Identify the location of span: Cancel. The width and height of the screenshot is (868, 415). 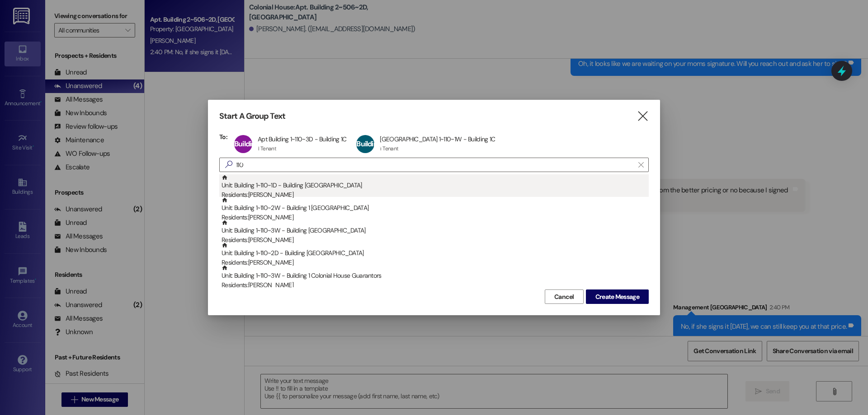
(564, 296).